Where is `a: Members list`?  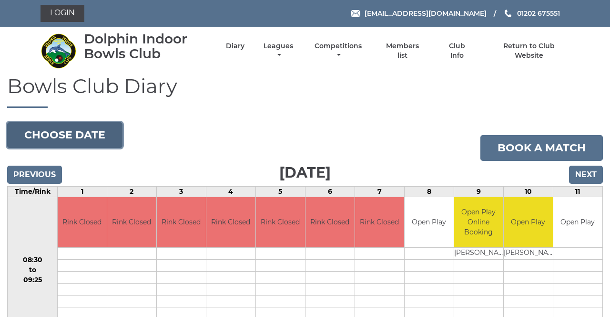
a: Members list is located at coordinates (403, 51).